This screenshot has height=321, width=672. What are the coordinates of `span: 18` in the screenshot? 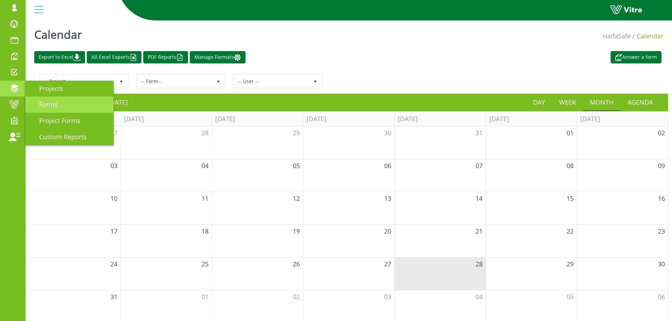 It's located at (205, 231).